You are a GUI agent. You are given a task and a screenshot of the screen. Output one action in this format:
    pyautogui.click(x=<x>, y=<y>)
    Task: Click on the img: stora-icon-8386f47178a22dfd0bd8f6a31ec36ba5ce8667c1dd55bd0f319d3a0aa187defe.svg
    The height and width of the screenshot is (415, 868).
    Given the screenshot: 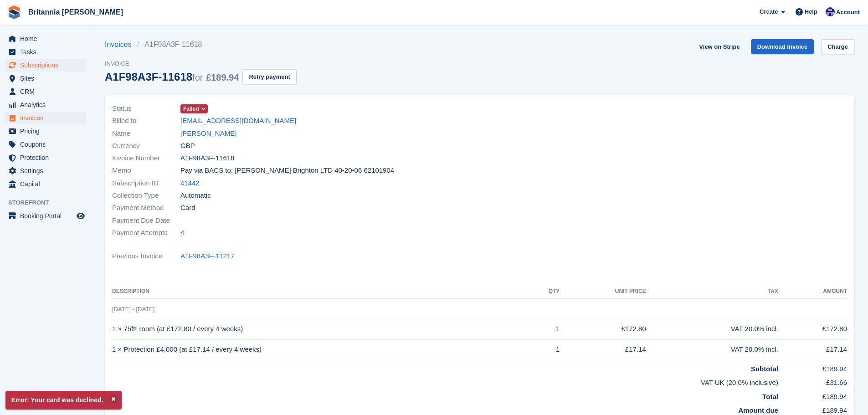 What is the action you would take?
    pyautogui.click(x=14, y=12)
    